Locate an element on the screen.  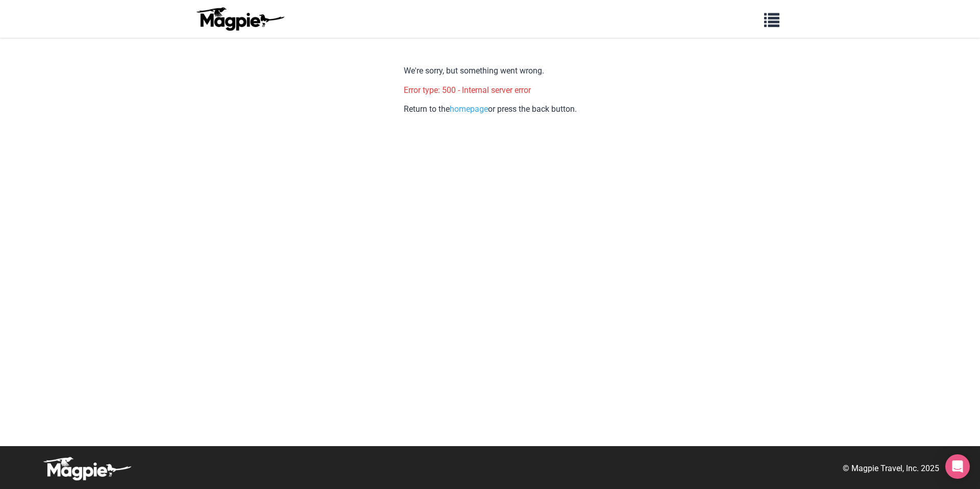
p: We're sorry, but something went wrong. is located at coordinates (490, 71).